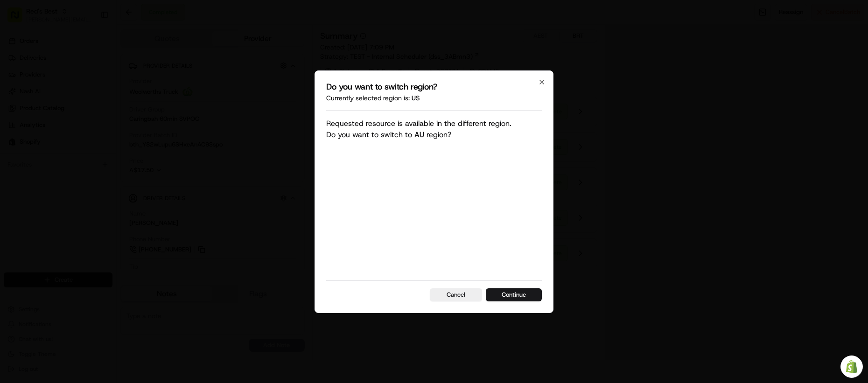 The width and height of the screenshot is (868, 383). What do you see at coordinates (419, 134) in the screenshot?
I see `span: AU` at bounding box center [419, 134].